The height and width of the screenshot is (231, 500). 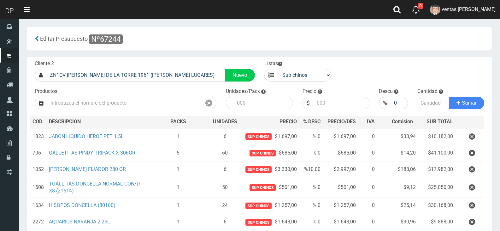 I want to click on span: 0, so click(x=421, y=6).